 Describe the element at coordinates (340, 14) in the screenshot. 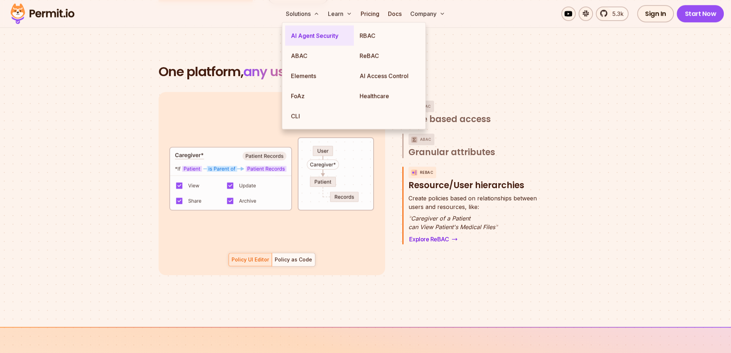

I see `button: Learn` at that location.